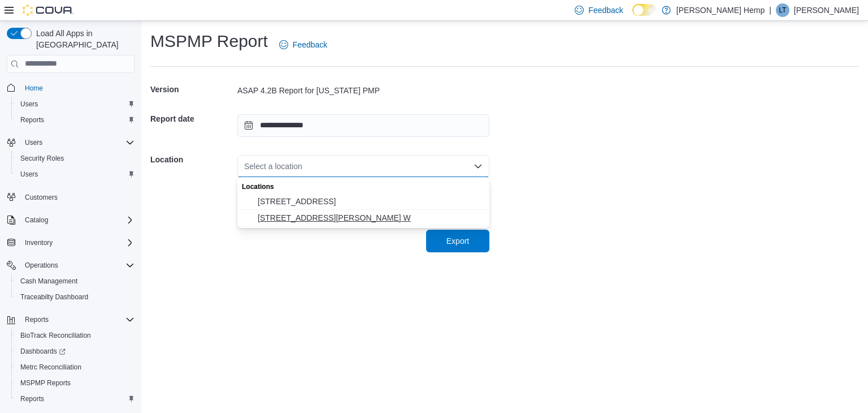 This screenshot has height=413, width=868. What do you see at coordinates (48, 10) in the screenshot?
I see `img: Cova` at bounding box center [48, 10].